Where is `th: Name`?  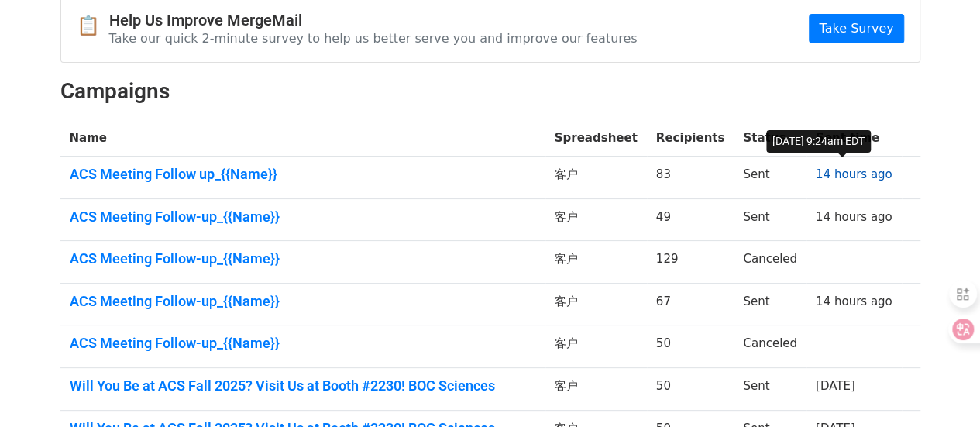
th: Name is located at coordinates (303, 137).